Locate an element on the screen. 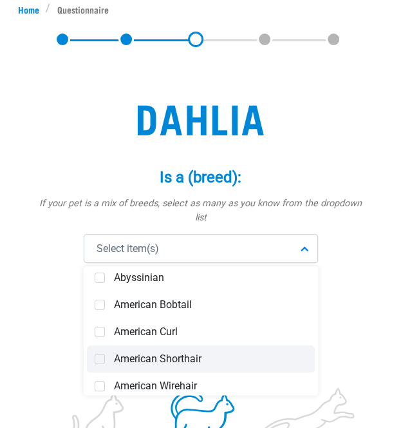  label: Is a (breed): is located at coordinates (201, 177).